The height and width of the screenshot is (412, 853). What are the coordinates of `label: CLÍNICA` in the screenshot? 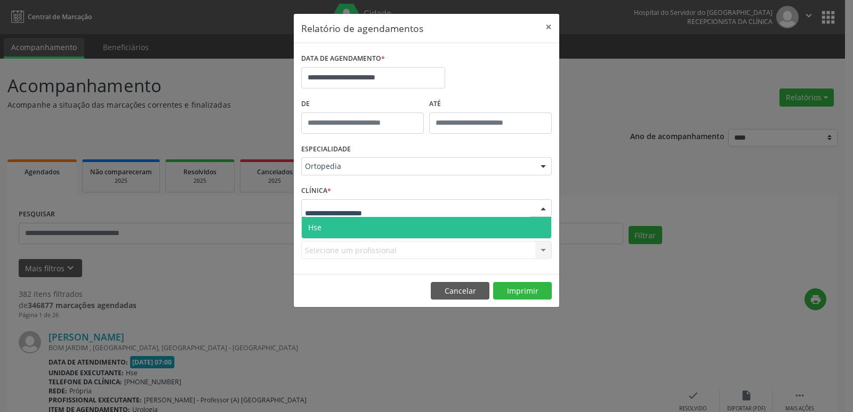 It's located at (316, 191).